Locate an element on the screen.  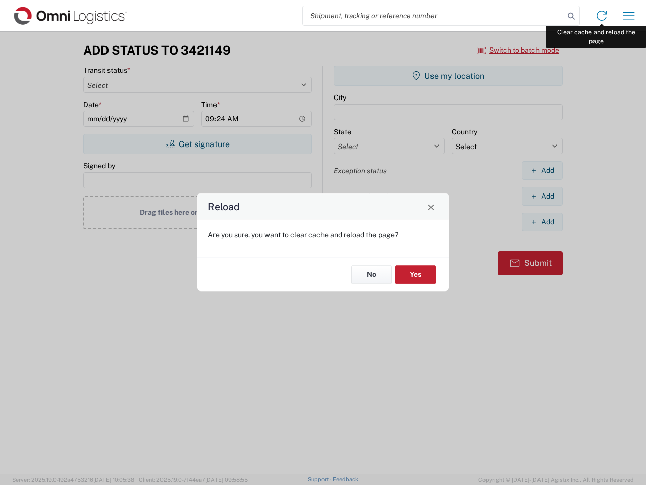
button: Close is located at coordinates (431, 206).